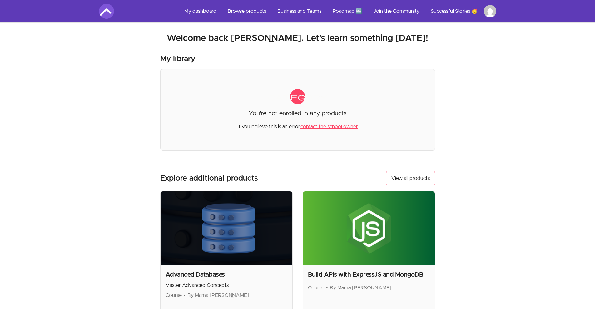 The width and height of the screenshot is (595, 309). What do you see at coordinates (226, 275) in the screenshot?
I see `h2: Advanced Databases` at bounding box center [226, 275].